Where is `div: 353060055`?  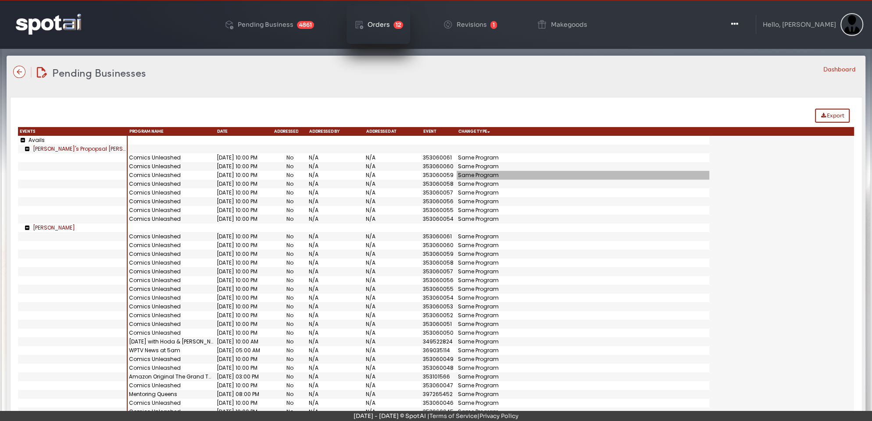 div: 353060055 is located at coordinates (439, 289).